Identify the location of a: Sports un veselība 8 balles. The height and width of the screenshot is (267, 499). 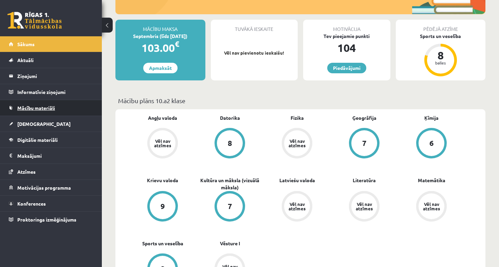
(440, 55).